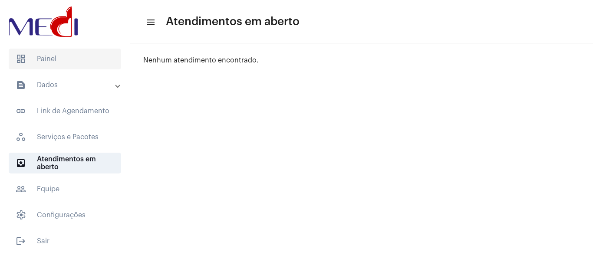 The image size is (593, 278). What do you see at coordinates (65, 137) in the screenshot?
I see `span: Serviços e Pacotes` at bounding box center [65, 137].